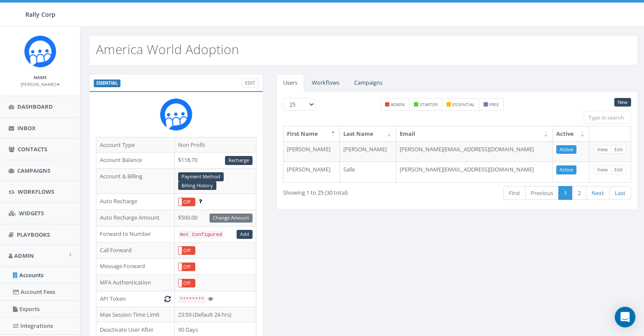 This screenshot has height=336, width=644. I want to click on a: 1, so click(565, 193).